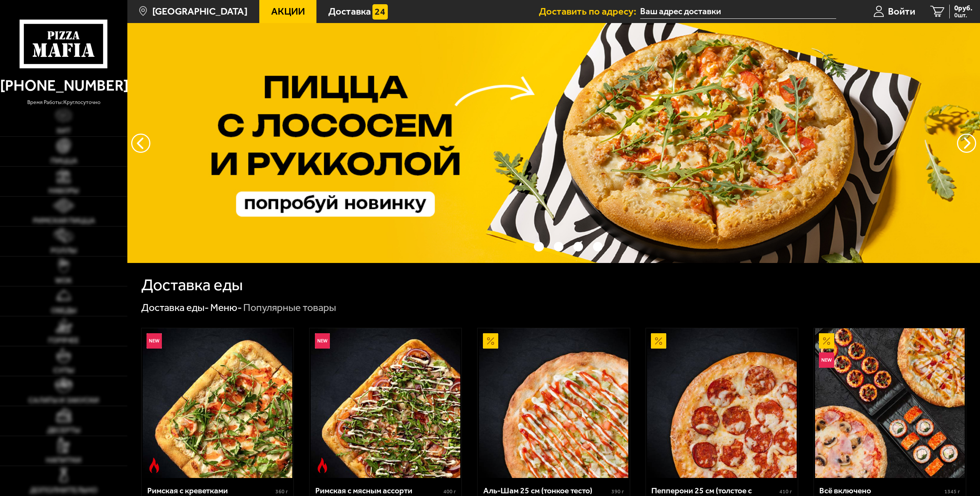  Describe the element at coordinates (64, 280) in the screenshot. I see `span: WOK` at that location.